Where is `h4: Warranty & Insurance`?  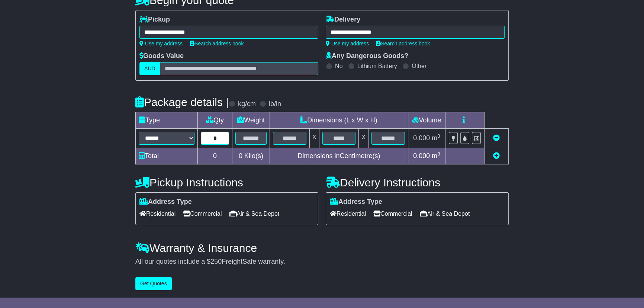 h4: Warranty & Insurance is located at coordinates (322, 248).